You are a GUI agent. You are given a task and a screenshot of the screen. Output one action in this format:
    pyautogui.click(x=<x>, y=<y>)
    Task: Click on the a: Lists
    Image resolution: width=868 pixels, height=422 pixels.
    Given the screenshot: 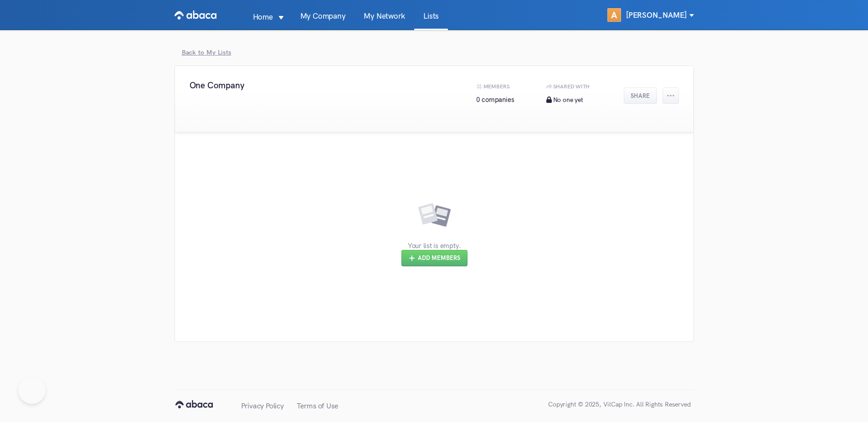 What is the action you would take?
    pyautogui.click(x=431, y=21)
    